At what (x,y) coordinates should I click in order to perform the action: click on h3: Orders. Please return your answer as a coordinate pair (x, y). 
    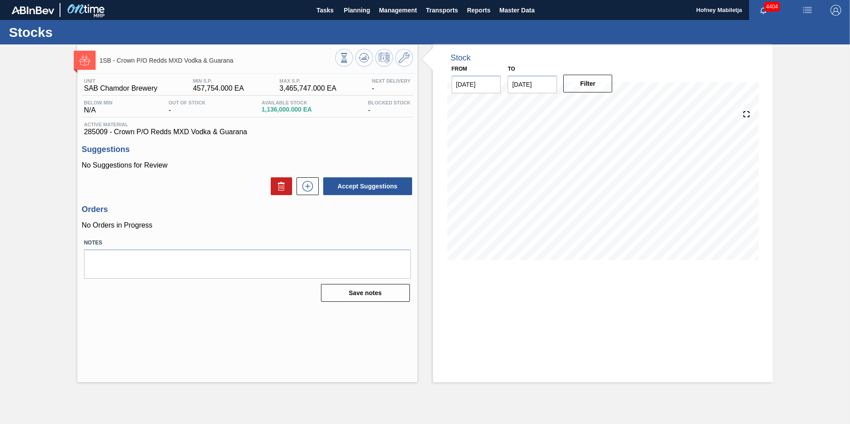
    Looking at the image, I should click on (247, 209).